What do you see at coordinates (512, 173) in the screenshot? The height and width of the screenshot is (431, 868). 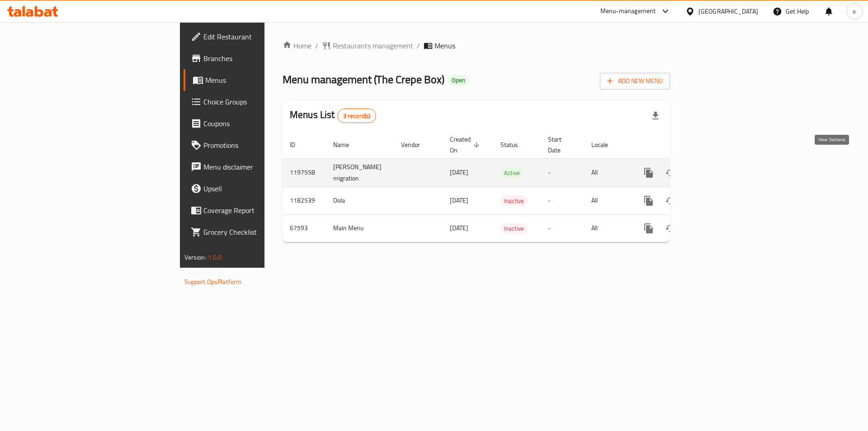 I see `span: Active` at bounding box center [512, 173].